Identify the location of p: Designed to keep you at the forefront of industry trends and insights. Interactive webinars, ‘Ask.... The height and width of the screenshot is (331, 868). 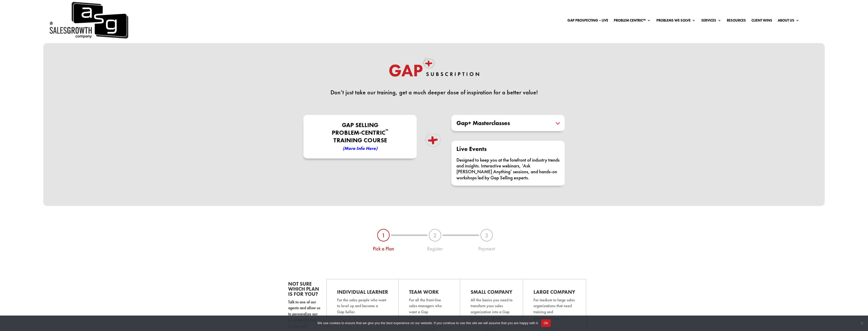
(508, 169).